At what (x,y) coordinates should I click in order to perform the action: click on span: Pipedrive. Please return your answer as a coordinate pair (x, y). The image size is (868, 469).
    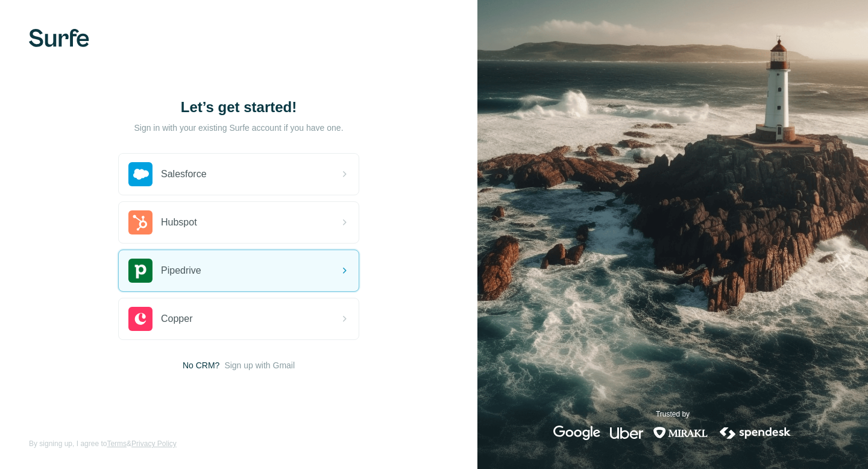
    Looking at the image, I should click on (181, 271).